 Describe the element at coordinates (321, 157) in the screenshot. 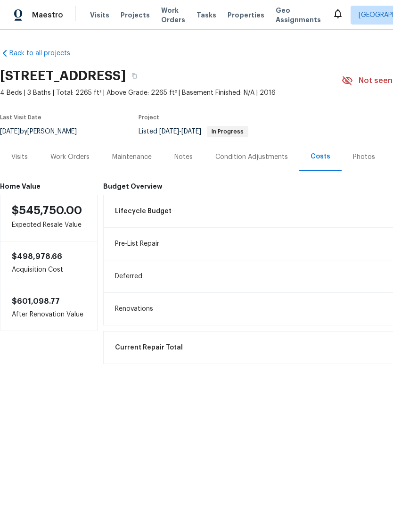

I see `div: Costs` at that location.